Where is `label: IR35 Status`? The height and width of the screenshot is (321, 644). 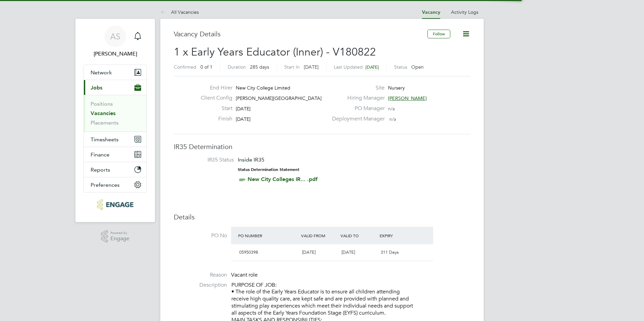 label: IR35 Status is located at coordinates (207, 160).